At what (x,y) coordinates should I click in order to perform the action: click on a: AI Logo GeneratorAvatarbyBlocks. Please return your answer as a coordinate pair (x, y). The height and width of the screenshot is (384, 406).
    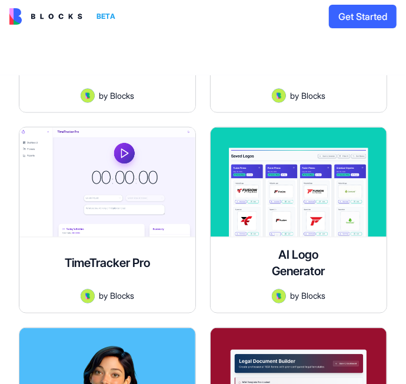
    Looking at the image, I should click on (298, 220).